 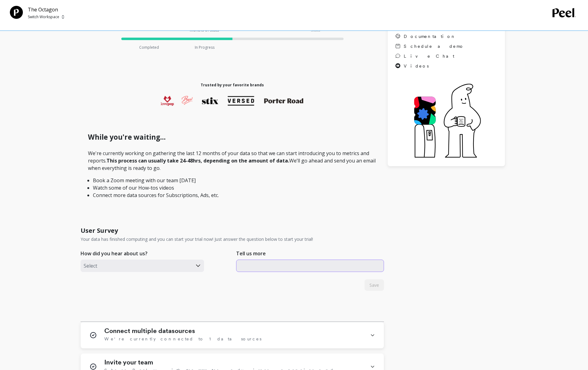 I want to click on span: Videos, so click(x=416, y=66).